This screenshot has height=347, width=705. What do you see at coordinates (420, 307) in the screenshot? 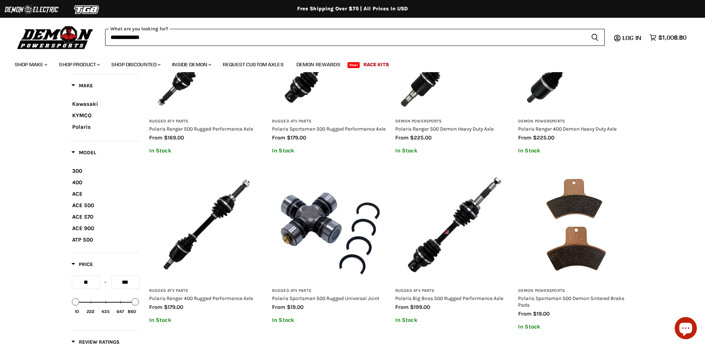
I see `span: $199.00` at bounding box center [420, 307].